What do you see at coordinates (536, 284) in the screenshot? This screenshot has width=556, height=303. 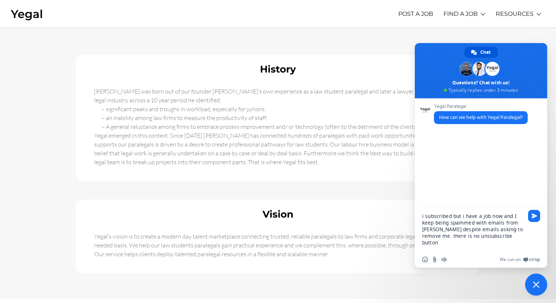 I see `a: Close chat` at bounding box center [536, 284].